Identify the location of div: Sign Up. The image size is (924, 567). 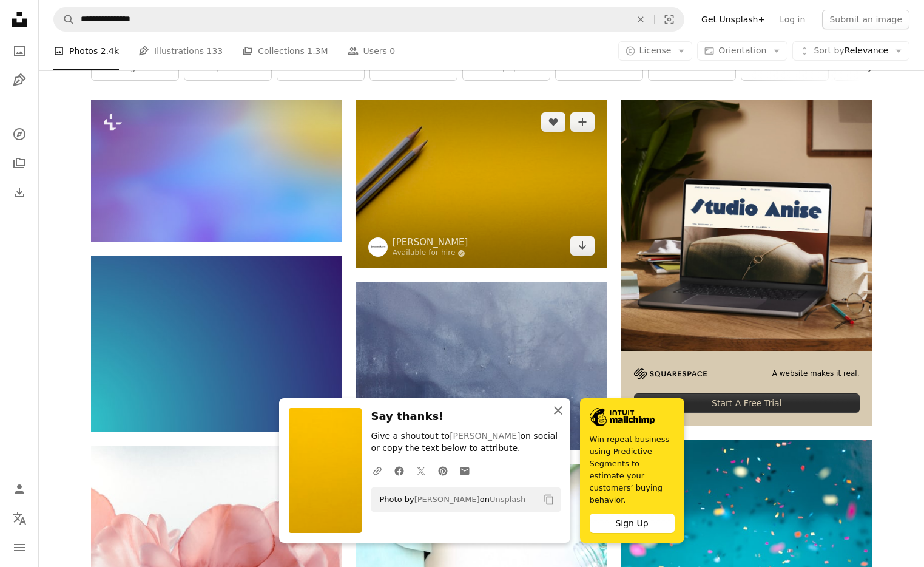
(632, 523).